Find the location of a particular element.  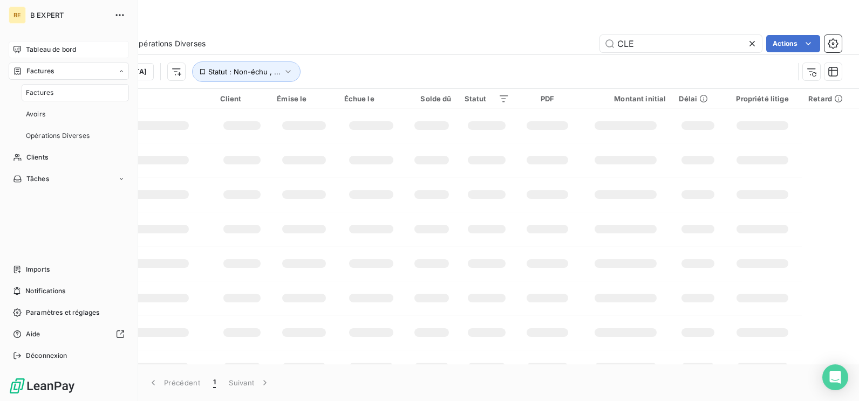

span: Notifications is located at coordinates (45, 291).